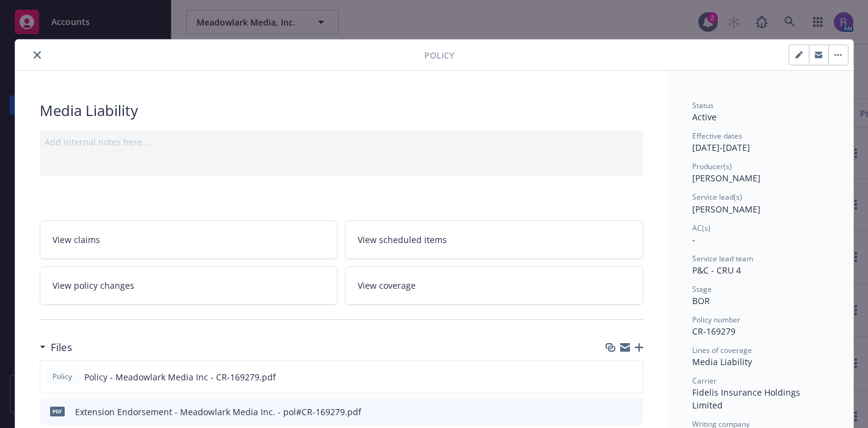 The height and width of the screenshot is (428, 868). Describe the element at coordinates (386, 285) in the screenshot. I see `span: View coverage` at that location.